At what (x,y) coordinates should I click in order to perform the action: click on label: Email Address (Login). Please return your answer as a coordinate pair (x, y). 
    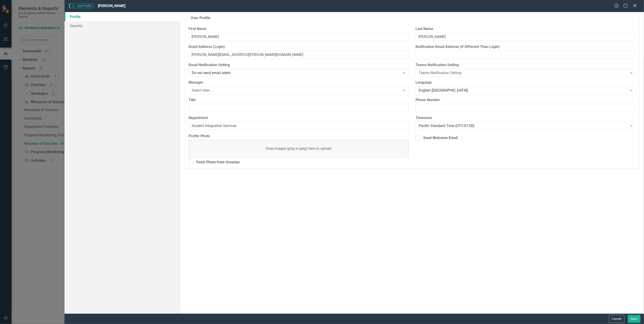
    Looking at the image, I should click on (299, 47).